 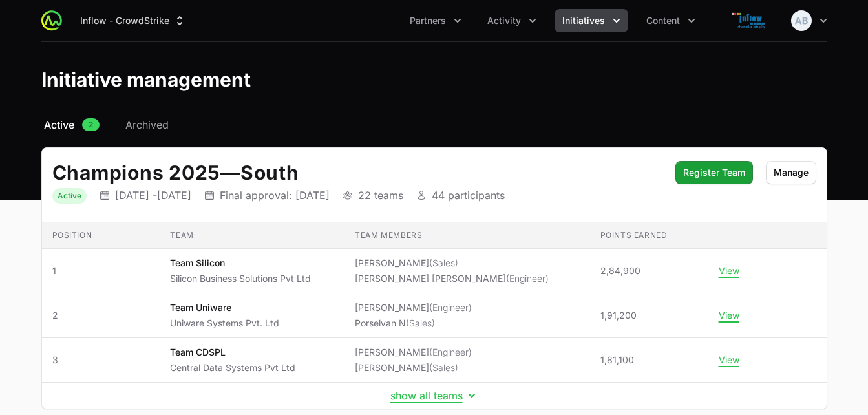 I want to click on button: Inflow - CrowdStrike, so click(x=133, y=20).